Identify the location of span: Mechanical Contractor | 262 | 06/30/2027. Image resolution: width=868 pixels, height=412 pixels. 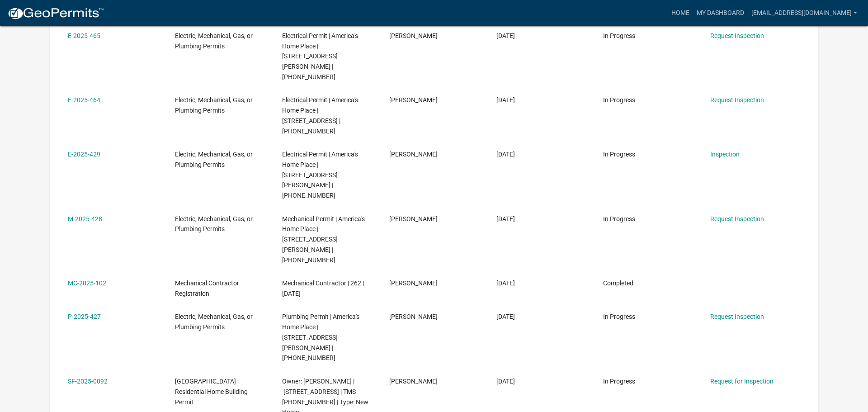
(323, 288).